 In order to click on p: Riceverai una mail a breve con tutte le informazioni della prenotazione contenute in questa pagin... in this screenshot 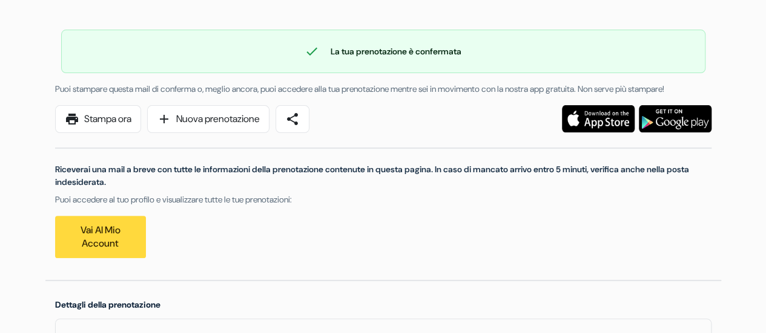, I will do `click(383, 176)`.